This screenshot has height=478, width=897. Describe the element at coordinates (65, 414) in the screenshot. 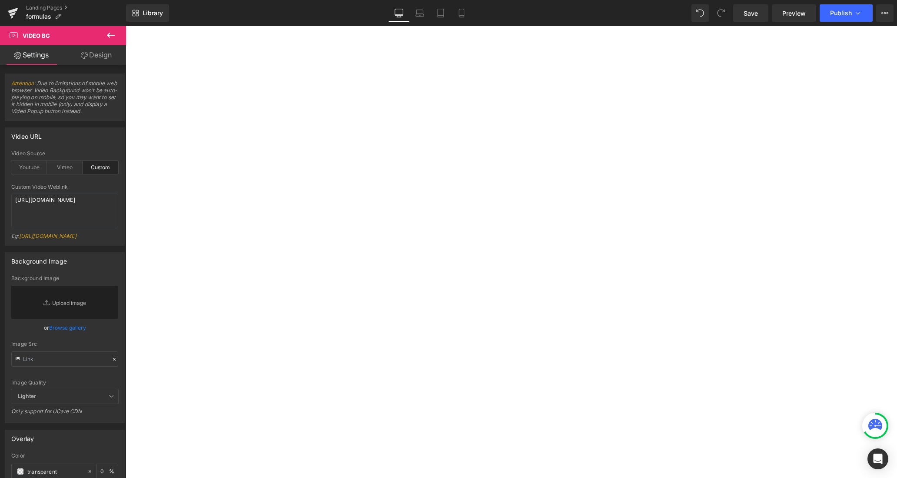

I see `div: Only support for UCare CDN` at that location.